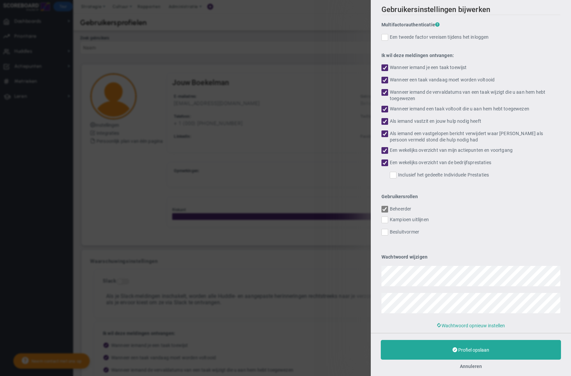  Describe the element at coordinates (436, 121) in the screenshot. I see `font: Als iemand vastzit en jouw hulp nodig heeft` at that location.